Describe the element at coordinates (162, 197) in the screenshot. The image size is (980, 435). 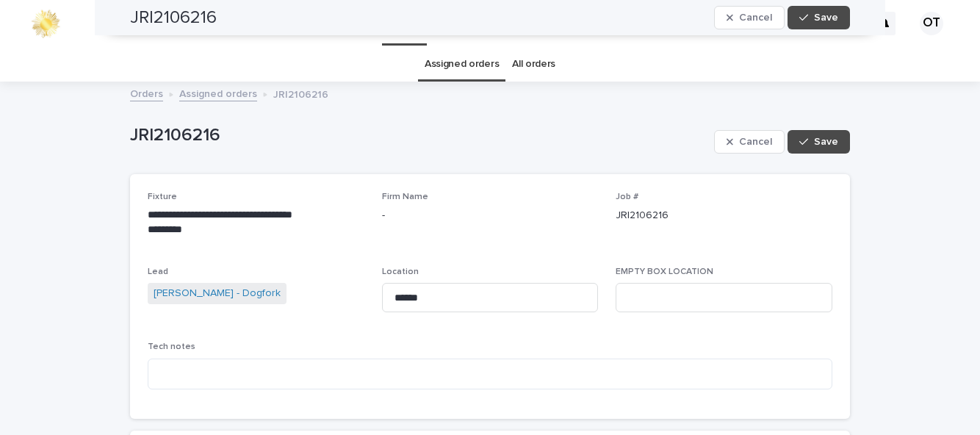
I see `span: Fixture` at that location.